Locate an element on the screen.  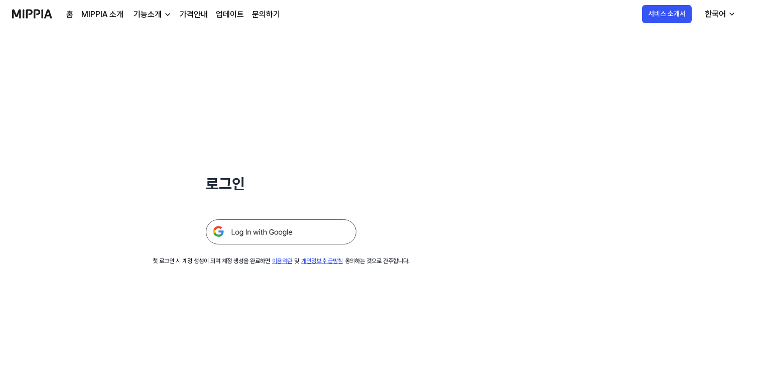
a: 가격안내 is located at coordinates (194, 15).